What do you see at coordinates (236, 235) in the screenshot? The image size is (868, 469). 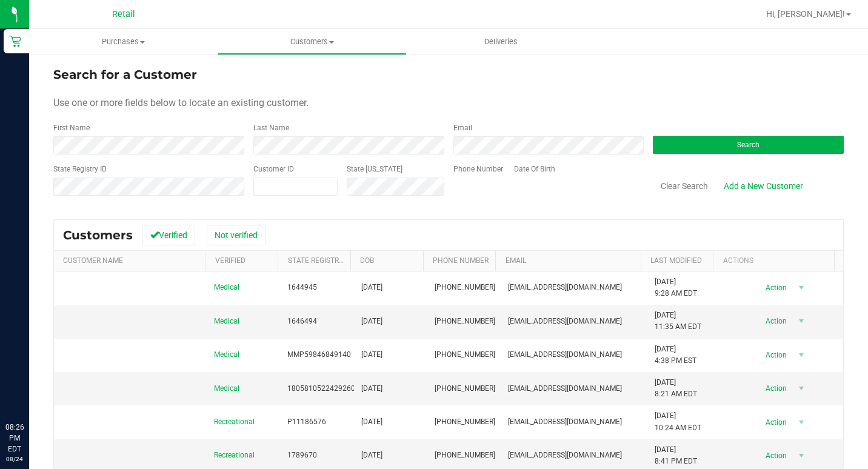 I see `button: Not verified` at bounding box center [236, 235].